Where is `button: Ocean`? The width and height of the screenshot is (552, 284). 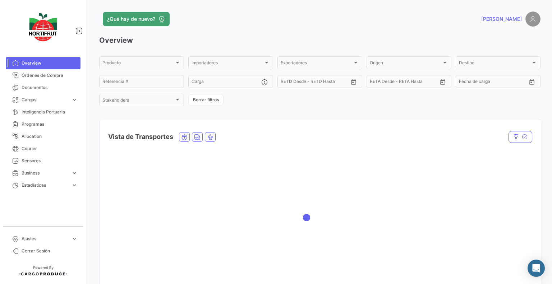
button: Ocean is located at coordinates (184, 137).